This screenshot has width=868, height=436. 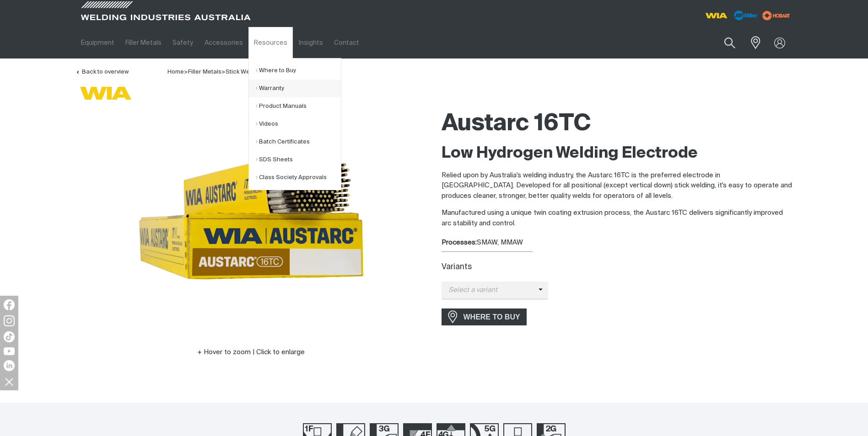 What do you see at coordinates (176, 72) in the screenshot?
I see `a: Home` at bounding box center [176, 72].